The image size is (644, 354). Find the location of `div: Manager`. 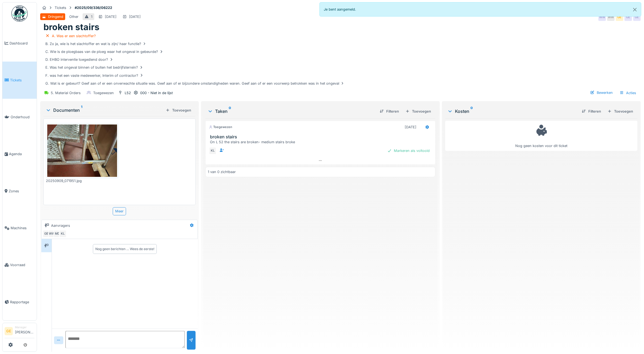

div: Manager is located at coordinates (25, 327).